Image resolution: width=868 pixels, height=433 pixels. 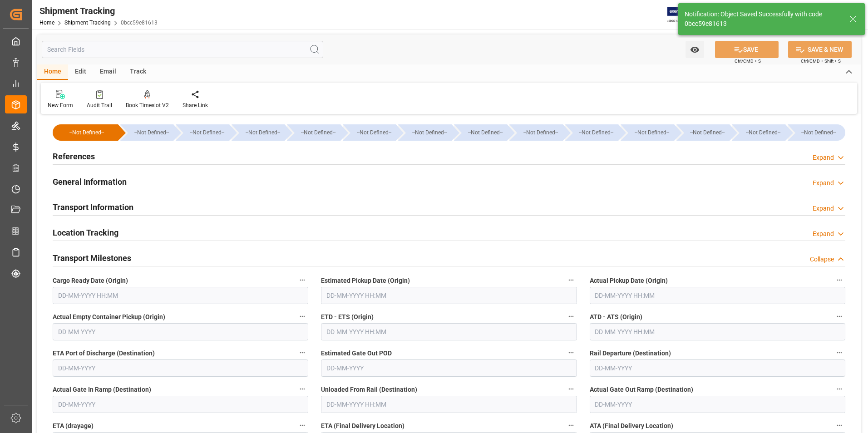 I want to click on span: Ctrl/CMD + Shift + S, so click(x=820, y=60).